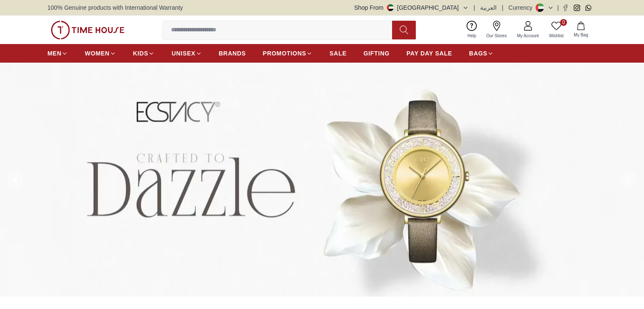 The height and width of the screenshot is (309, 644). I want to click on span: BRANDS, so click(232, 53).